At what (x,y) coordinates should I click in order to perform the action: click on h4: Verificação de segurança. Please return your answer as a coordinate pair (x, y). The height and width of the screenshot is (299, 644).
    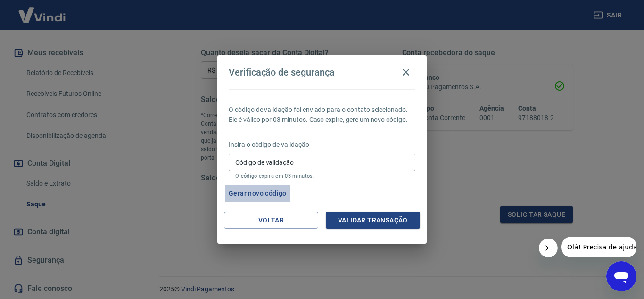
    Looking at the image, I should click on (281, 72).